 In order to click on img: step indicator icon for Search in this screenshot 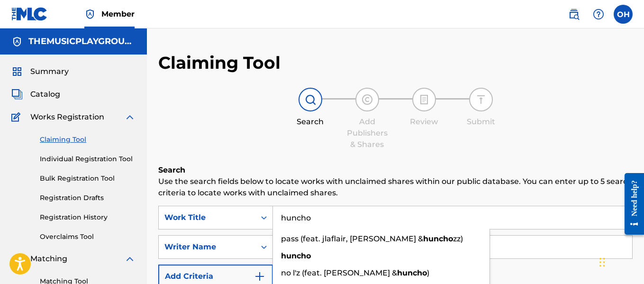, I will do `click(311, 100)`.